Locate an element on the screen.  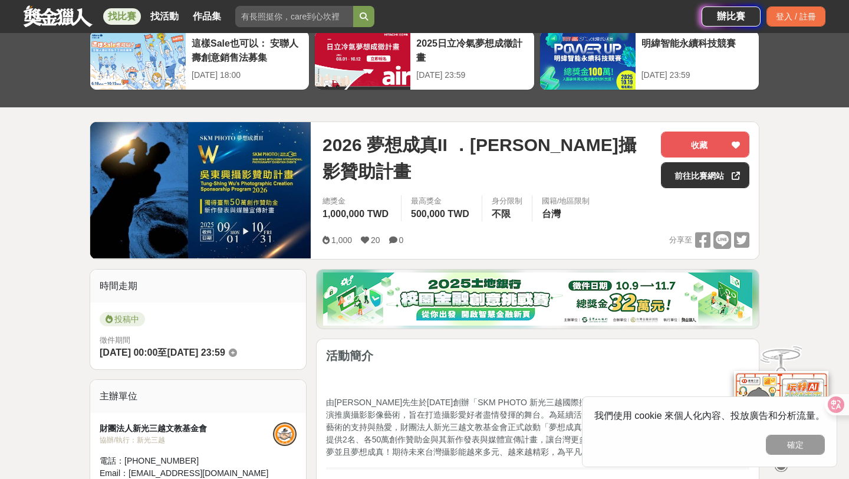
a: 找比賽 is located at coordinates (122, 17).